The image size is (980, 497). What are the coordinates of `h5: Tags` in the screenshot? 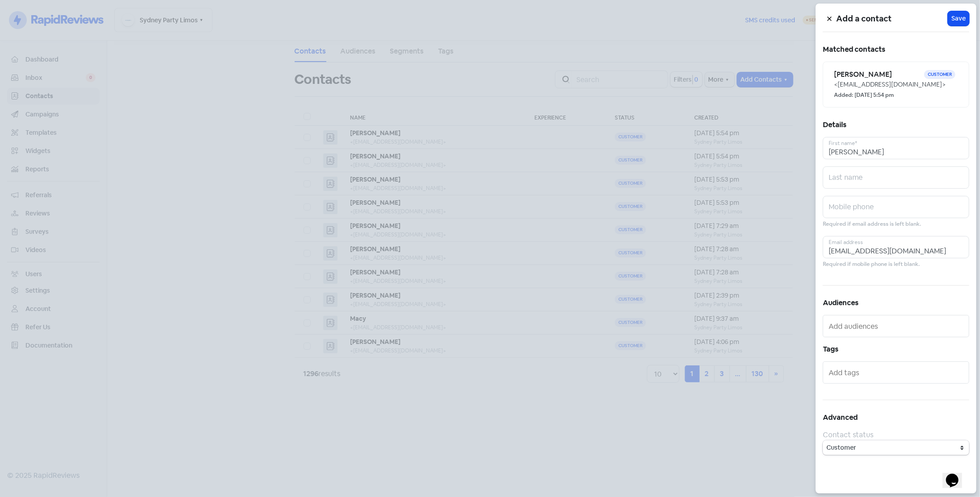 It's located at (896, 350).